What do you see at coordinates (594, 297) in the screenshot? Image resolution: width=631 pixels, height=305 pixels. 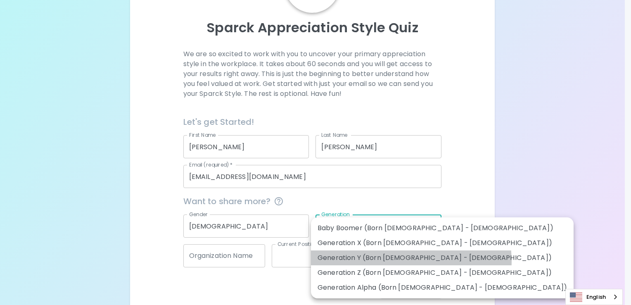 I see `a: English` at bounding box center [594, 297].